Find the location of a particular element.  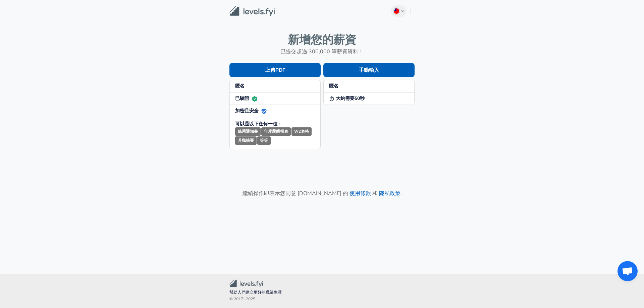

a: 使用條款 is located at coordinates (360, 193).